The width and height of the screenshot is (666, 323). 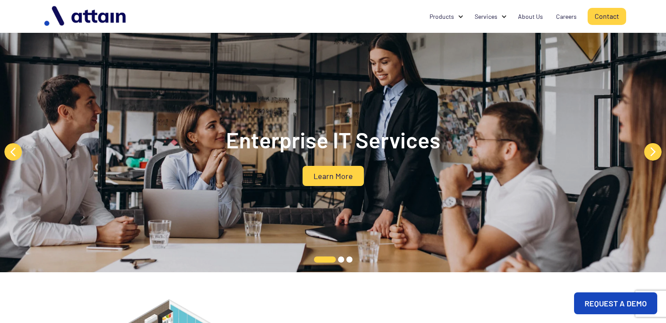 What do you see at coordinates (333, 140) in the screenshot?
I see `h2: Enterprise IT Services` at bounding box center [333, 140].